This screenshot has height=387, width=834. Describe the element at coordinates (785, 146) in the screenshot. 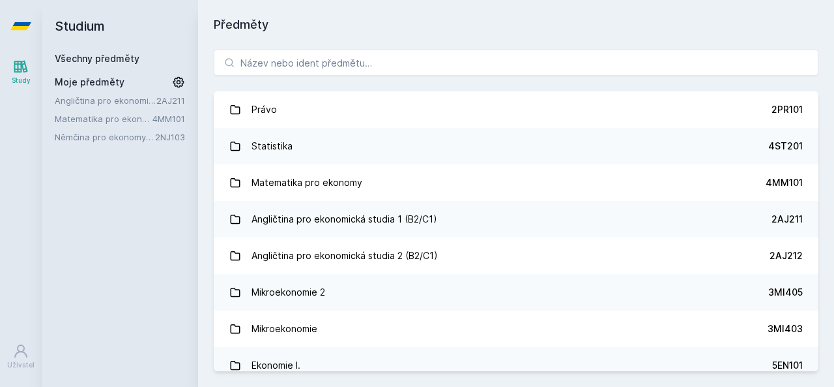

I see `div: 4ST201` at that location.